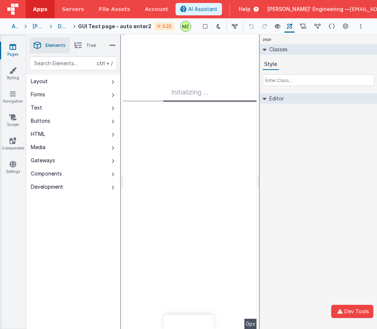  What do you see at coordinates (91, 45) in the screenshot?
I see `span: Tree` at bounding box center [91, 45].